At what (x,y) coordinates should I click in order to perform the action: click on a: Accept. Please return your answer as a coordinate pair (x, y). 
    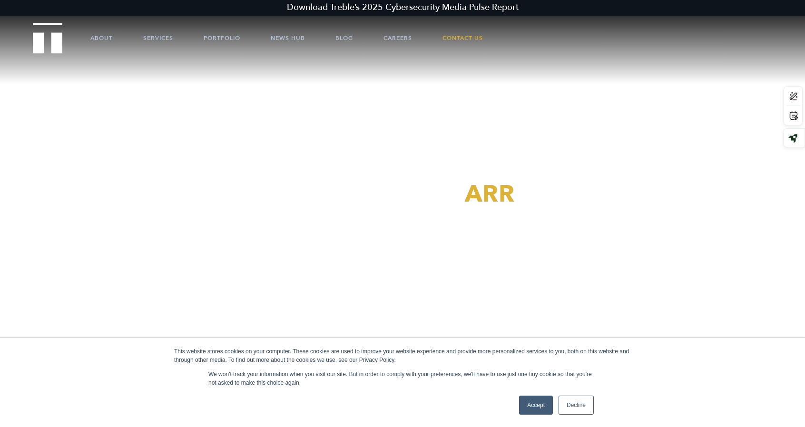
    Looking at the image, I should click on (536, 406).